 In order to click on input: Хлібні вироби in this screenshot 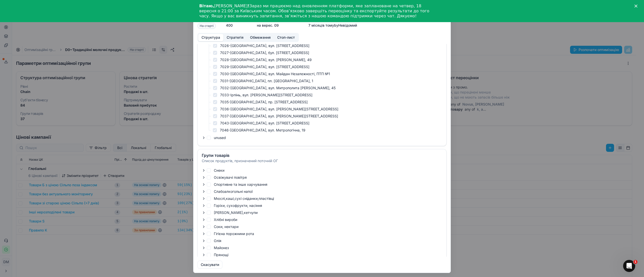, I will do `click(209, 220)`.